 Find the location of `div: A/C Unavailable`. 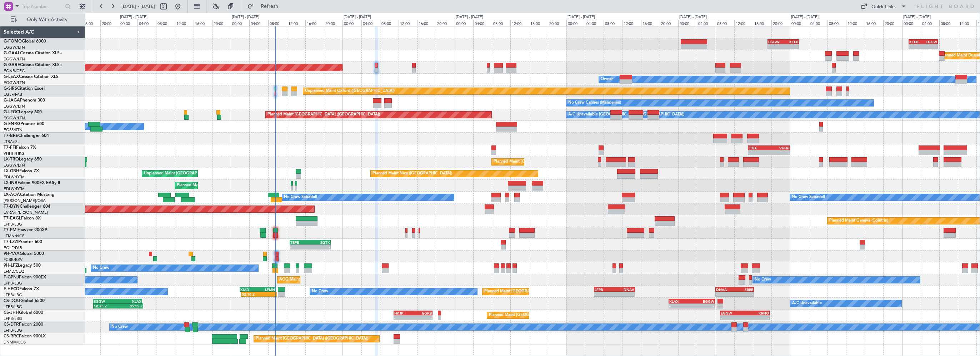

div: A/C Unavailable is located at coordinates (807, 303).